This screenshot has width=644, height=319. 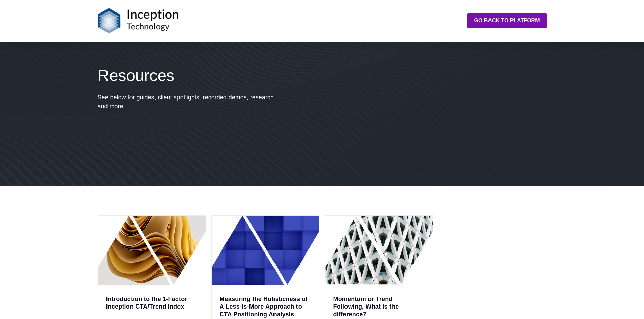 What do you see at coordinates (152, 250) in the screenshot?
I see `img: Product Information` at bounding box center [152, 250].